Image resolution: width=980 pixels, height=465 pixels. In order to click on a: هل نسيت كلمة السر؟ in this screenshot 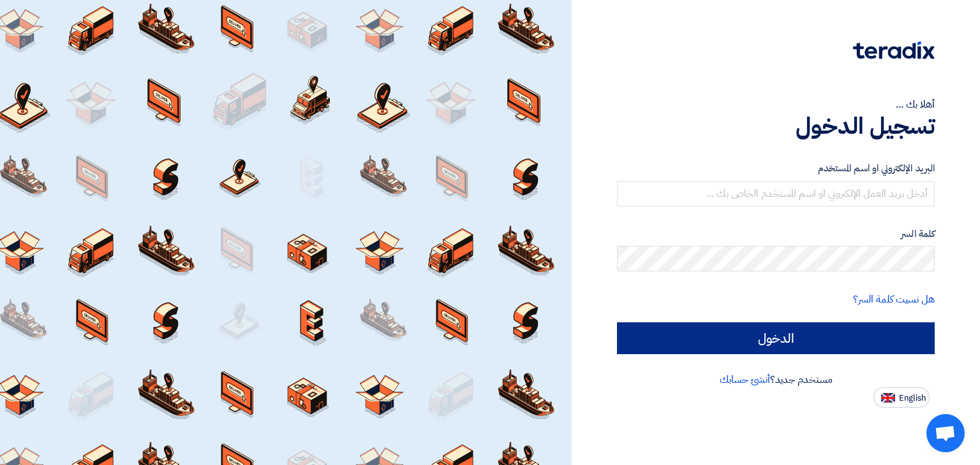, I will do `click(894, 300)`.